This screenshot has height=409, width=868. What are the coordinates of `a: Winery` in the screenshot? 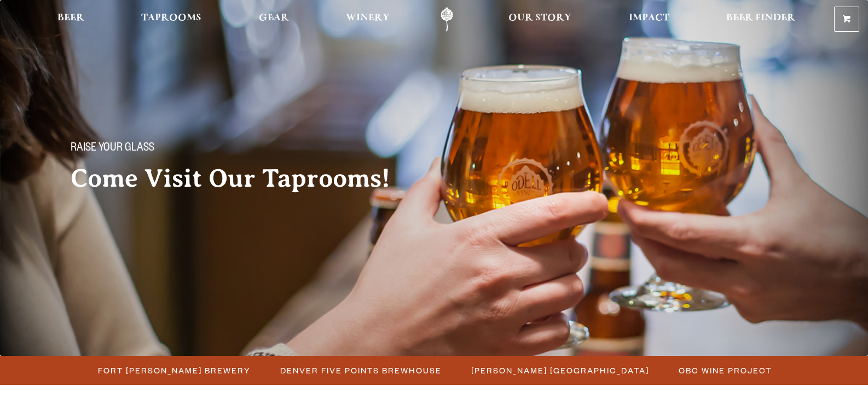 It's located at (368, 19).